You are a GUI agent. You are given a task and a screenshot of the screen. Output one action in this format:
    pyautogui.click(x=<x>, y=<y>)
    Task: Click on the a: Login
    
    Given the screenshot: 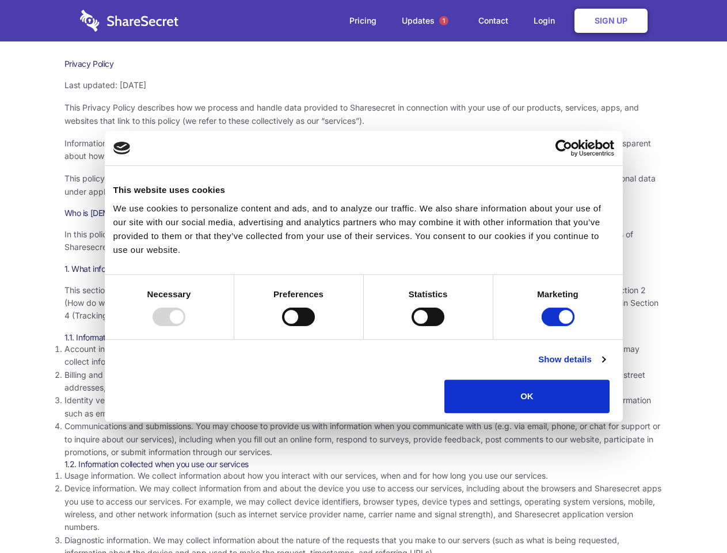 What is the action you would take?
    pyautogui.click(x=547, y=21)
    